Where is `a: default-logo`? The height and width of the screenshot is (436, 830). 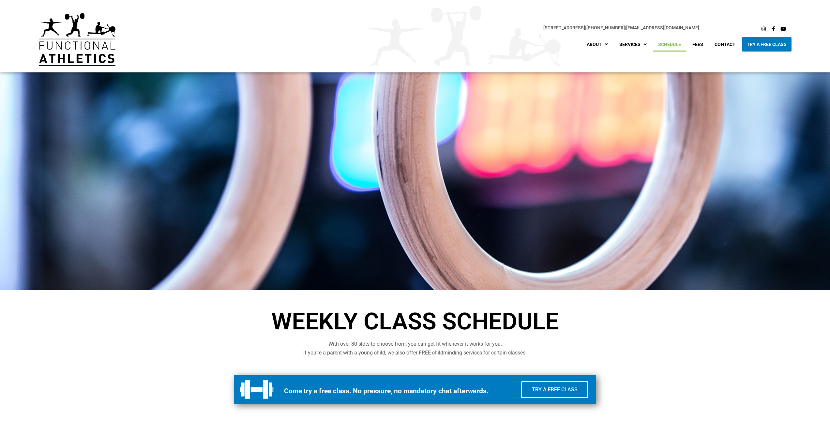 a: default-logo is located at coordinates (77, 39).